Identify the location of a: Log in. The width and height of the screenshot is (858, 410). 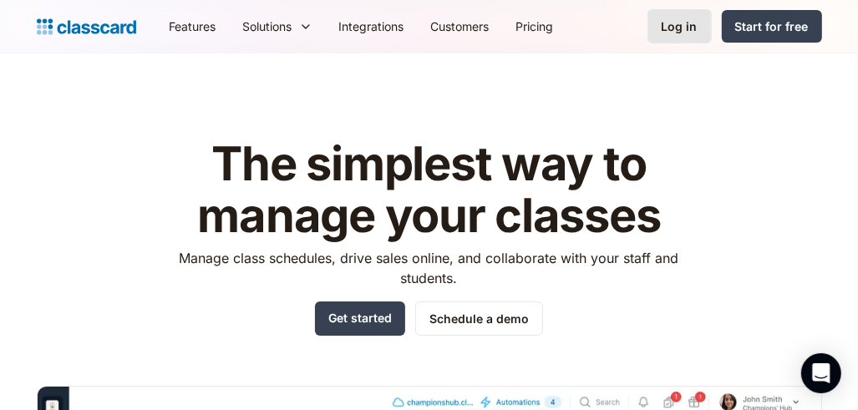
(679, 26).